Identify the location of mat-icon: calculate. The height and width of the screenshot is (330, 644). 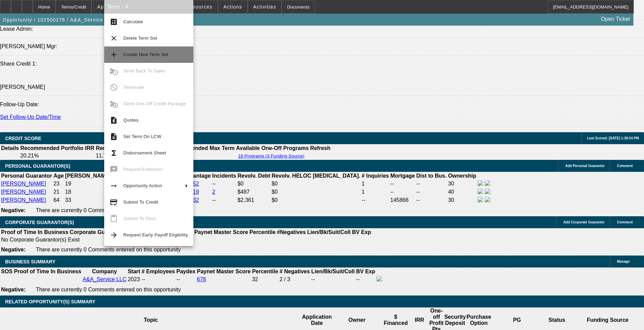
(114, 22).